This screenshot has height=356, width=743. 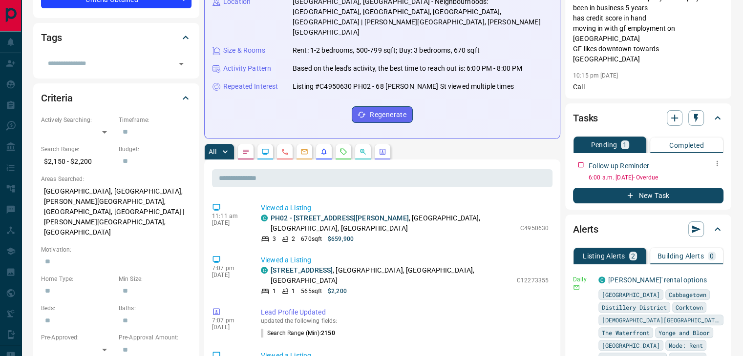 I want to click on span: Yonge and Bloor, so click(x=684, y=333).